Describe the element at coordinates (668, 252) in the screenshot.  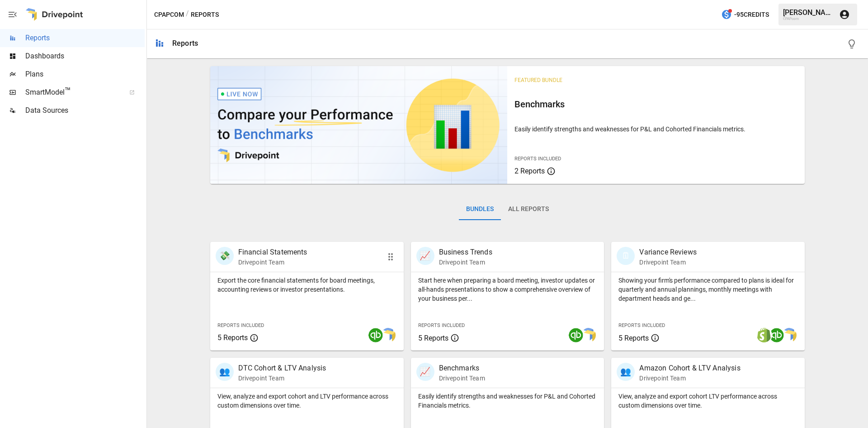
I see `p: Variance Reviews` at that location.